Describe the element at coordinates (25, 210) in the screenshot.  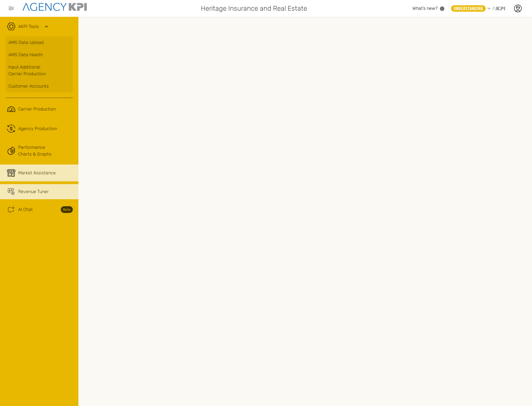
I see `span: AI Chat` at that location.